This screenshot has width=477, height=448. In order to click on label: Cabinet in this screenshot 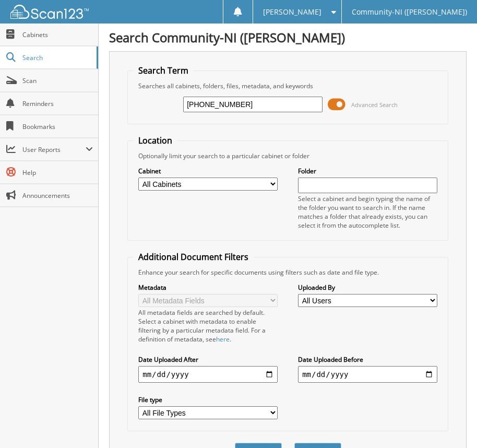, I will do `click(208, 171)`.